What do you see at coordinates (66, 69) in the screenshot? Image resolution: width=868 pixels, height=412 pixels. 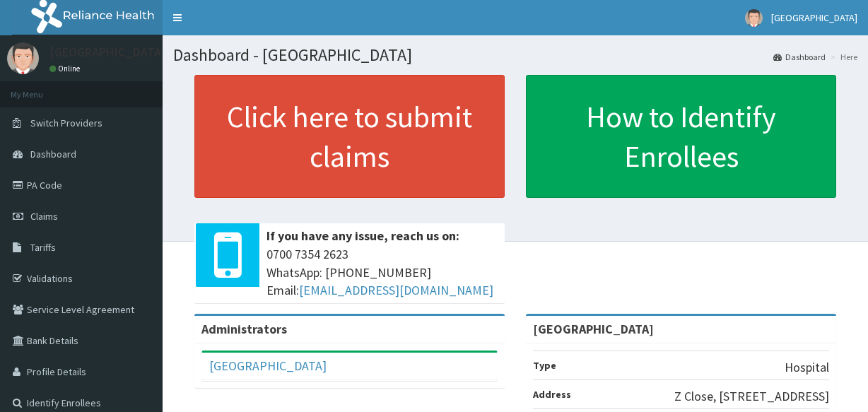 I see `a: Online` at bounding box center [66, 69].